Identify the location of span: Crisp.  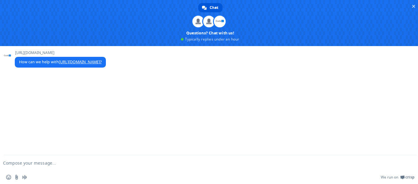
(410, 178).